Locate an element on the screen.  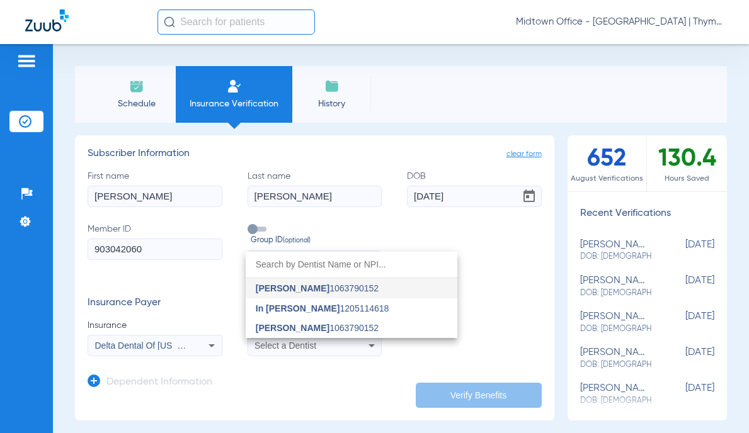
span: 1205114618 is located at coordinates (322, 309).